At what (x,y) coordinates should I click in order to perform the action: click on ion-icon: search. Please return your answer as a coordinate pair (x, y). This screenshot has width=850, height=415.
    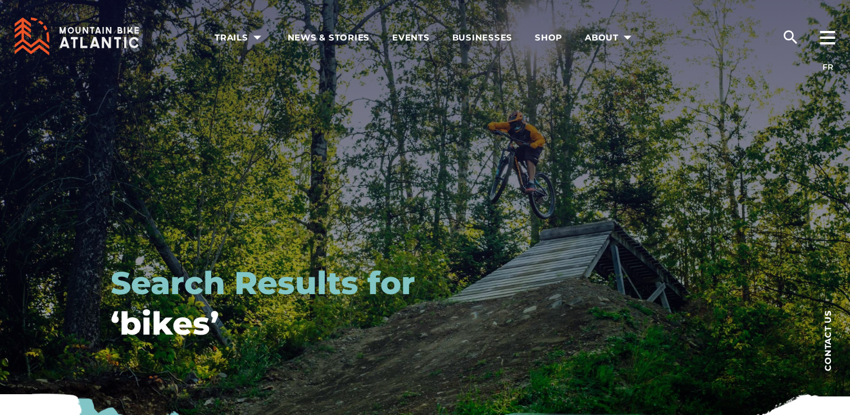
    Looking at the image, I should click on (790, 37).